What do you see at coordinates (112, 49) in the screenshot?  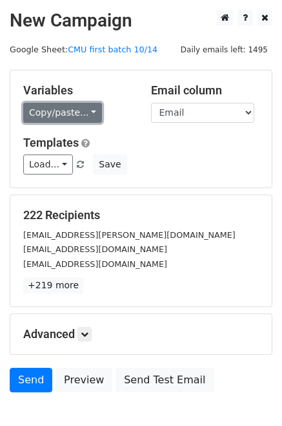 I see `a: CMU first batch 10/14` at bounding box center [112, 49].